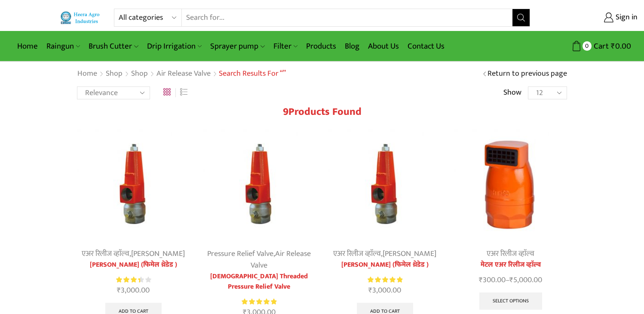 Image resolution: width=644 pixels, height=314 pixels. What do you see at coordinates (621, 46) in the screenshot?
I see `bdi: 0.00` at bounding box center [621, 46].